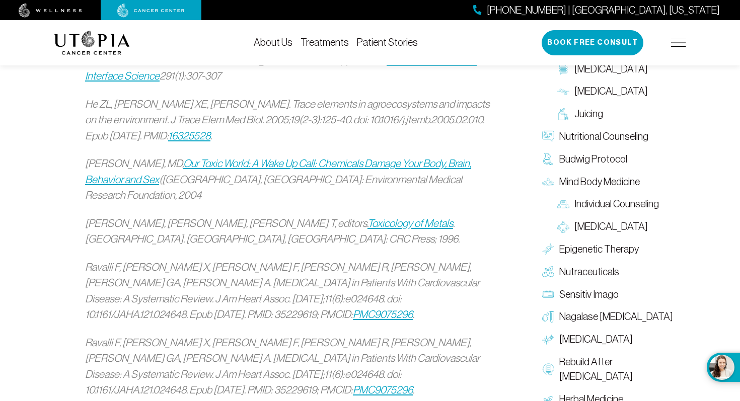  Describe the element at coordinates (589, 114) in the screenshot. I see `span: Juicing` at that location.